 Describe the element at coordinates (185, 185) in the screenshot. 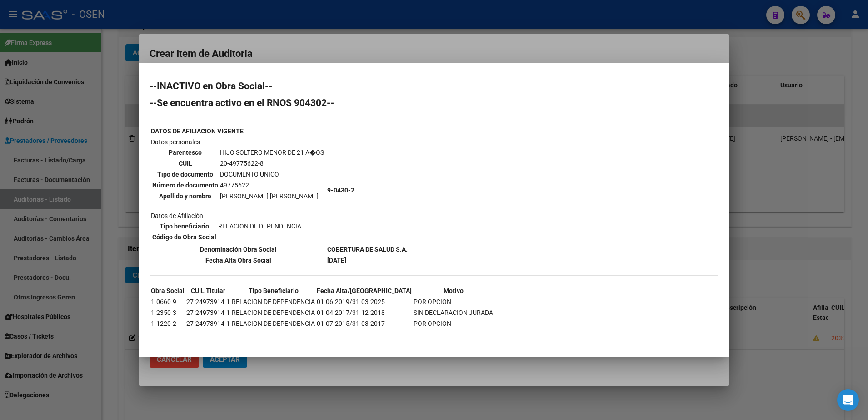

I see `th: Número de documento` at that location.